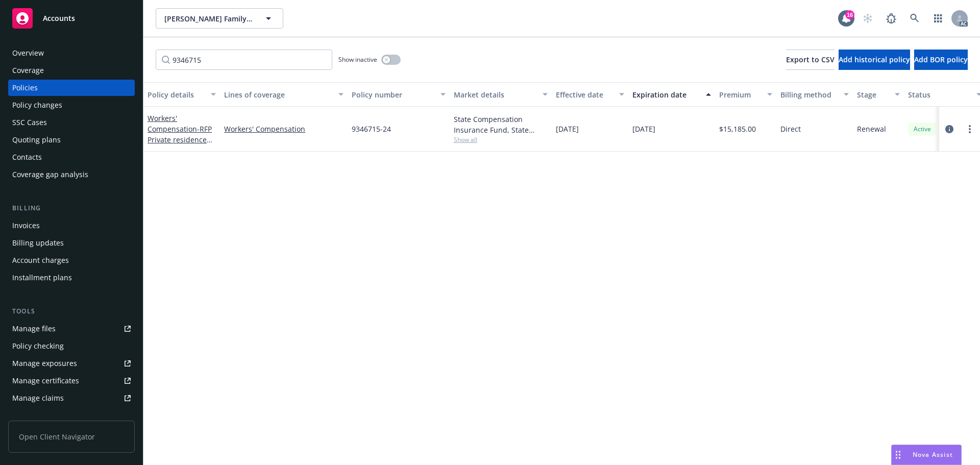 Image resolution: width=980 pixels, height=465 pixels. Describe the element at coordinates (871, 128) in the screenshot. I see `span: Renewal` at that location.